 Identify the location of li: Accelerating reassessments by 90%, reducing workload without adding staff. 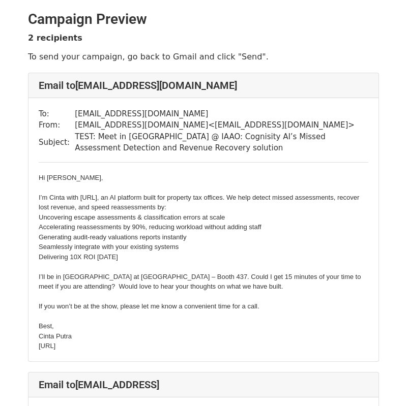
(203, 227).